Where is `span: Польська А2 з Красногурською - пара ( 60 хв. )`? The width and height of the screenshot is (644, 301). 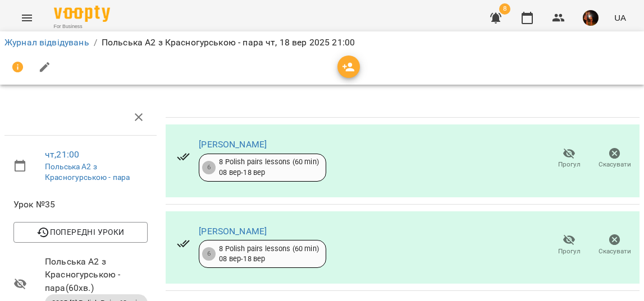 span: Польська А2 з Красногурською - пара ( 60 хв. ) is located at coordinates (96, 276).